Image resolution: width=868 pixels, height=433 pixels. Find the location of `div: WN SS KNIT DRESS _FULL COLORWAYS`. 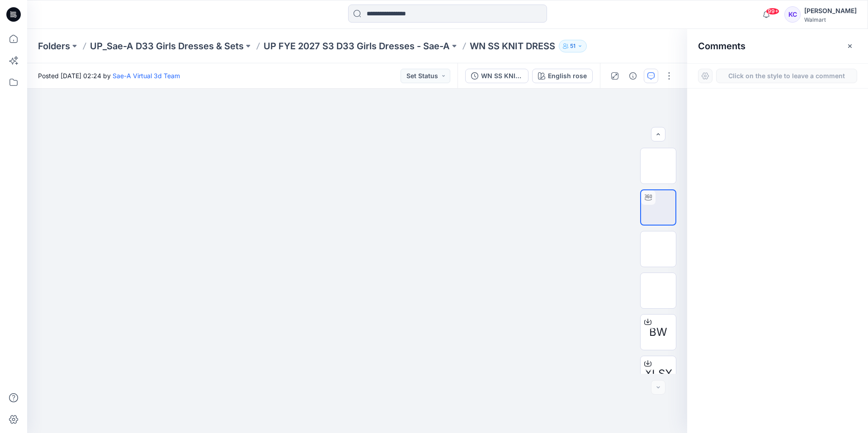

div: WN SS KNIT DRESS _FULL COLORWAYS is located at coordinates (502, 76).